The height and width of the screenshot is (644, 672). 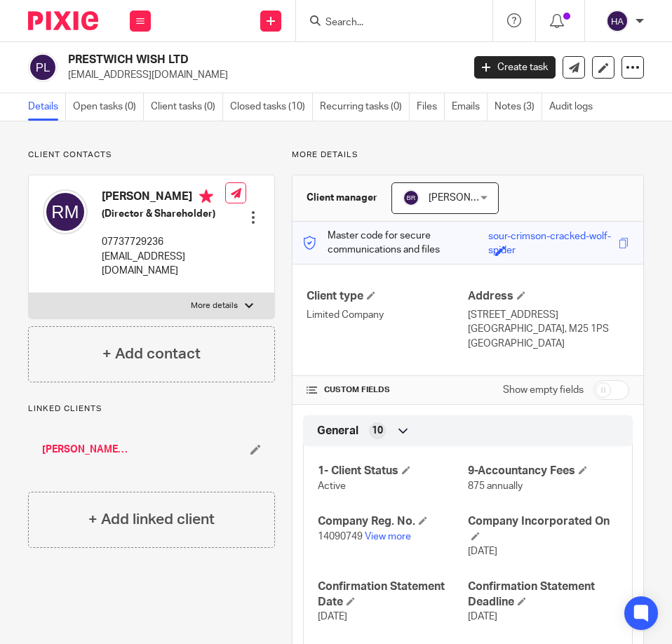 What do you see at coordinates (430, 107) in the screenshot?
I see `a: Files` at bounding box center [430, 107].